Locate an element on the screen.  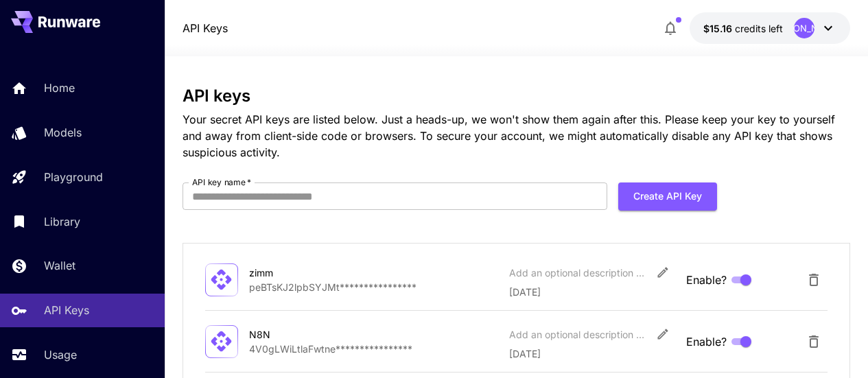
a: API Keys is located at coordinates (205, 29).